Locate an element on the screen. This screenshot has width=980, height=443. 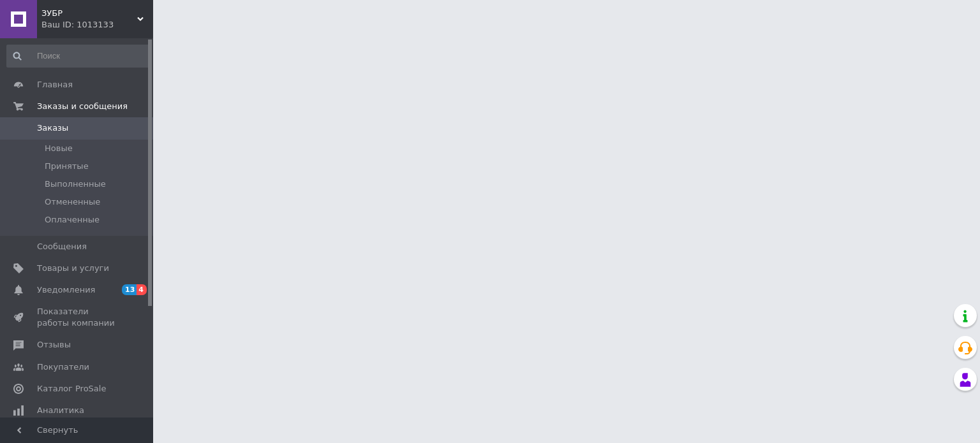
div: Ваш ID: 1013133 is located at coordinates (97, 25).